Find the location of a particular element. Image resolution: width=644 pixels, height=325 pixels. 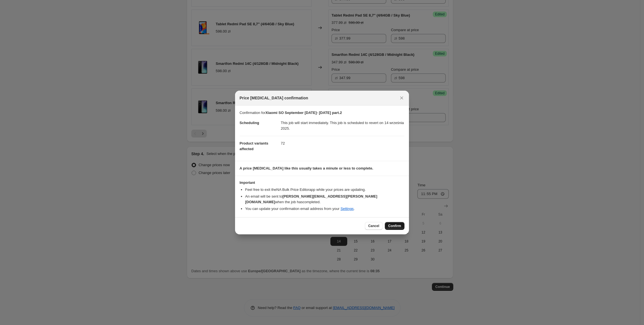

a: Settings is located at coordinates (347, 208).